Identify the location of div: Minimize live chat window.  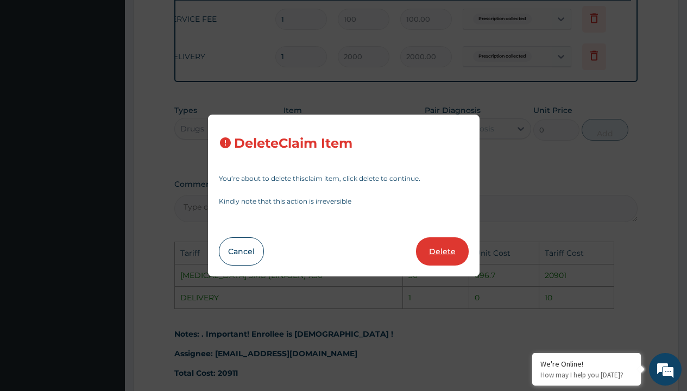
(191, 18).